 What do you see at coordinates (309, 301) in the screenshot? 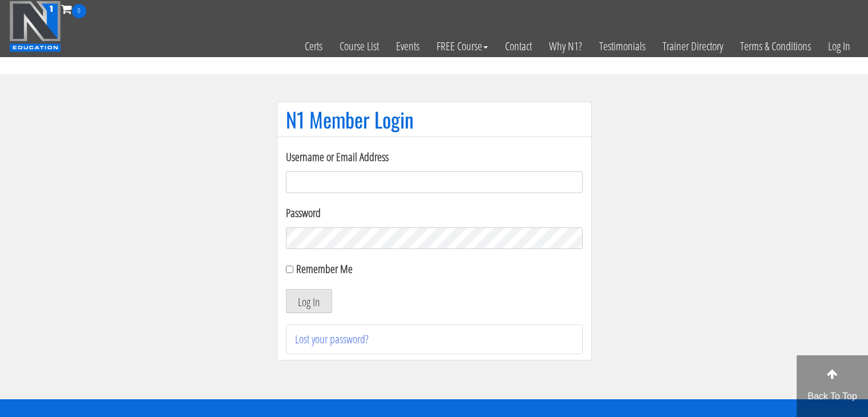
I see `button: Log In` at bounding box center [309, 301].